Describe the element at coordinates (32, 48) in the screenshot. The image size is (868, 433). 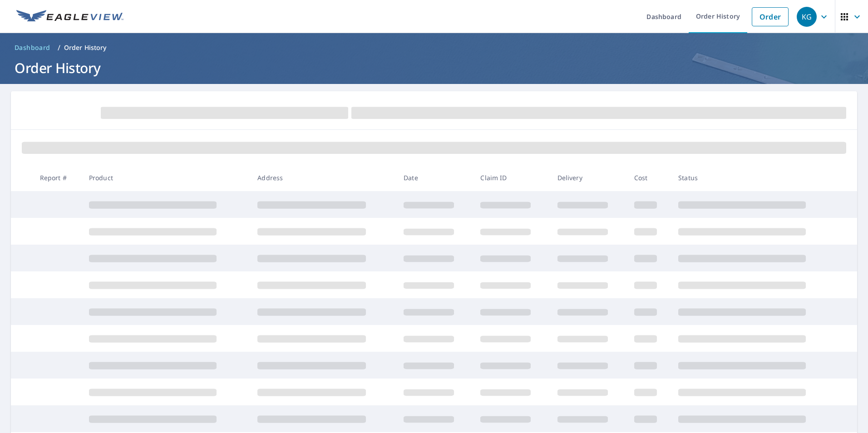
I see `a: Dashboard` at that location.